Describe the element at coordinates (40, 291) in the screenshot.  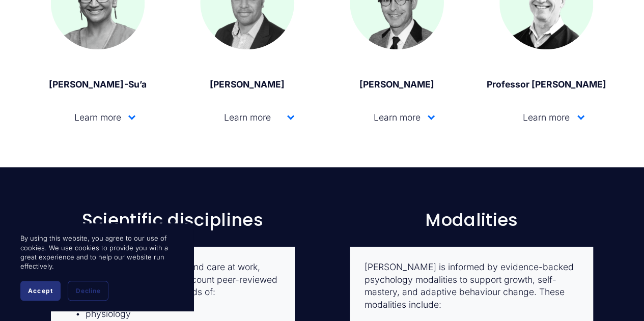
I see `button: Accept` at that location.